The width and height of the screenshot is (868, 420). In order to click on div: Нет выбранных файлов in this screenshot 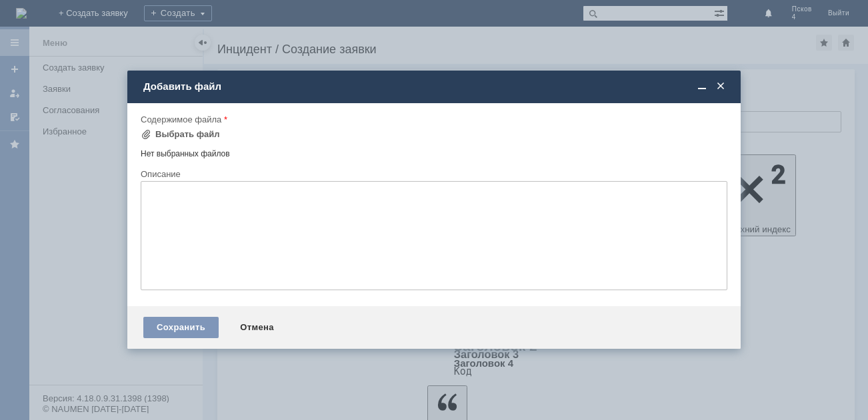, I will do `click(434, 151)`.